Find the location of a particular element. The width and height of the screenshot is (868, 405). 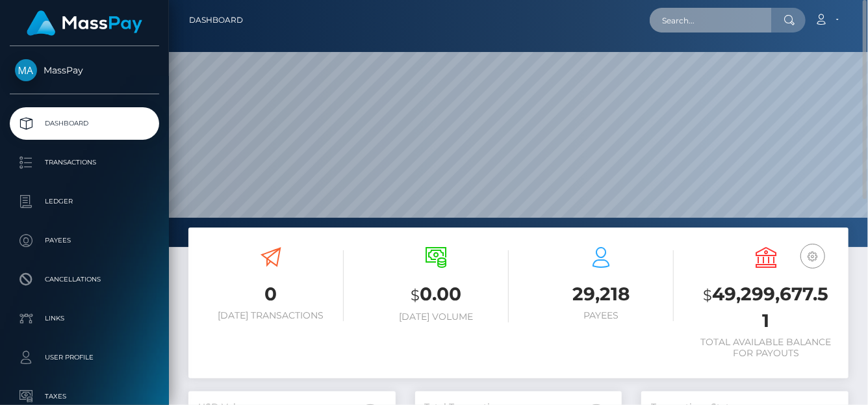

p: Payees is located at coordinates (84, 241).